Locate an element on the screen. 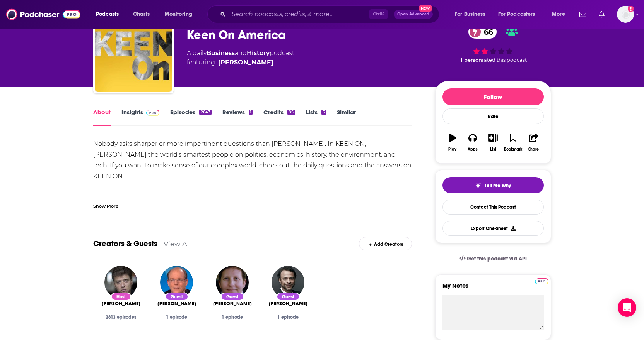 This screenshot has height=340, width=644. div: Search podcasts, credits, & more... is located at coordinates (331, 14).